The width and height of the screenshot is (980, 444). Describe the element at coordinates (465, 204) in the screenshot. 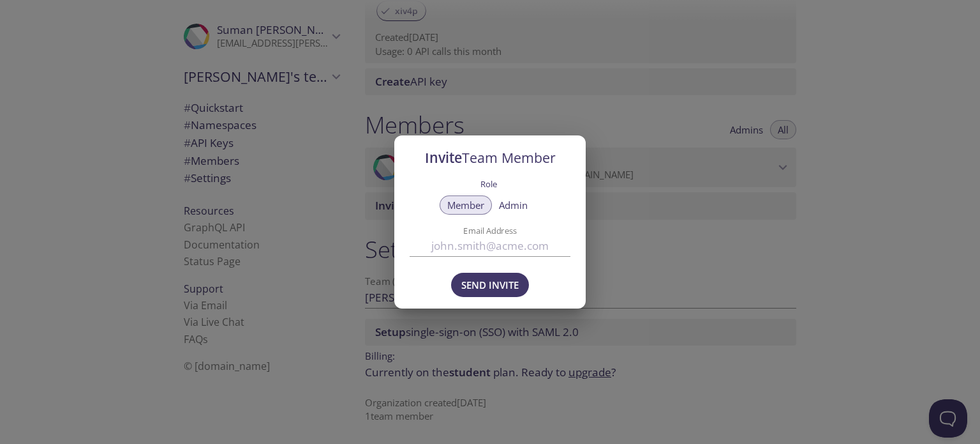

I see `button: Member` at that location.